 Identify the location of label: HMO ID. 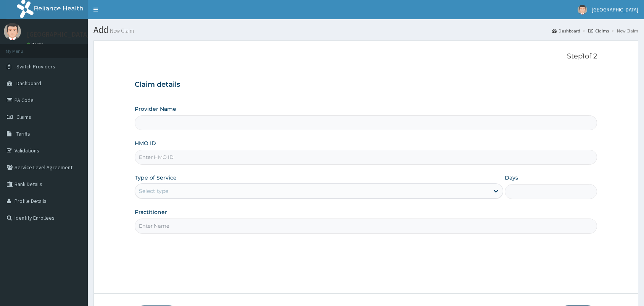
(145, 143).